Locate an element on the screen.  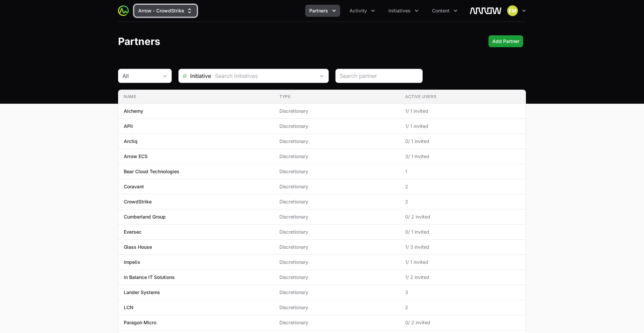
p: Arrow ECS is located at coordinates (135, 157).